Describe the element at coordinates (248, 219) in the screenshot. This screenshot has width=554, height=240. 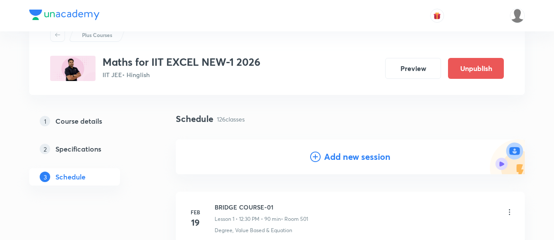
I see `p: Lesson 1 • 12:30 PM • 90 min` at that location.